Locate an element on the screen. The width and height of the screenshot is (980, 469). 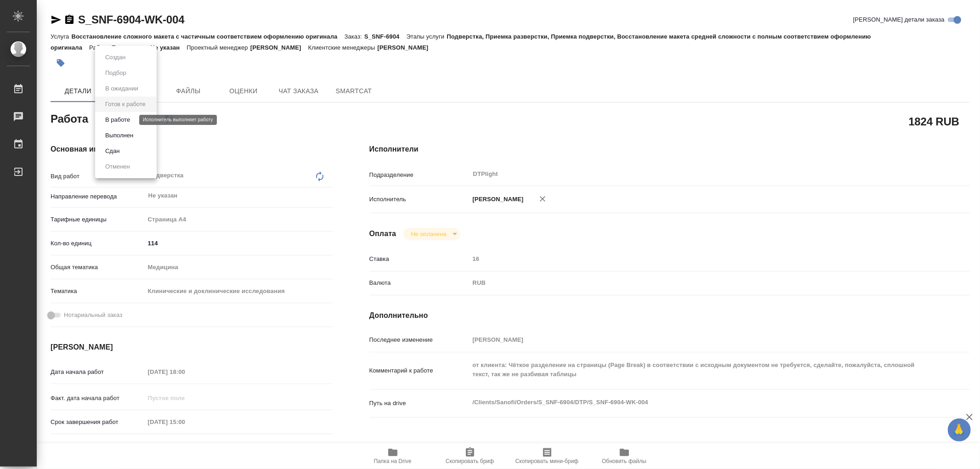
button: Создан is located at coordinates (115, 57).